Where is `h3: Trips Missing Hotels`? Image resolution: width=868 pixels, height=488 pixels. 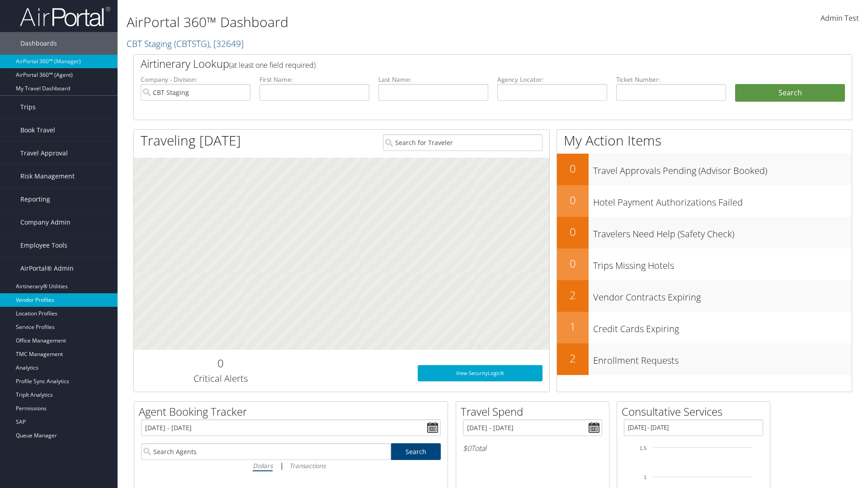 h3: Trips Missing Hotels is located at coordinates (722, 264).